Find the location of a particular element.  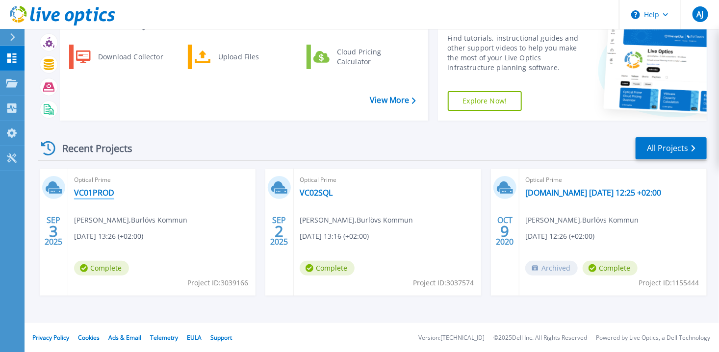

a: All Projects is located at coordinates (671, 148).